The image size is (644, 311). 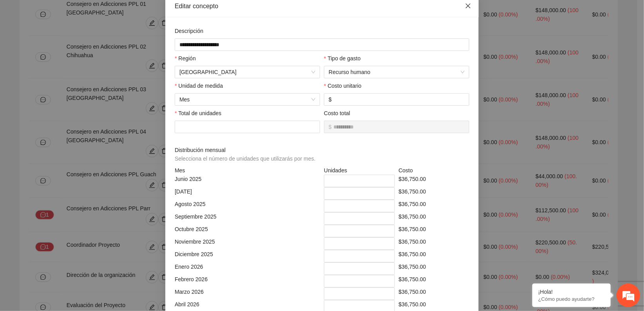 I want to click on div: Octubre 2025, so click(x=247, y=231).